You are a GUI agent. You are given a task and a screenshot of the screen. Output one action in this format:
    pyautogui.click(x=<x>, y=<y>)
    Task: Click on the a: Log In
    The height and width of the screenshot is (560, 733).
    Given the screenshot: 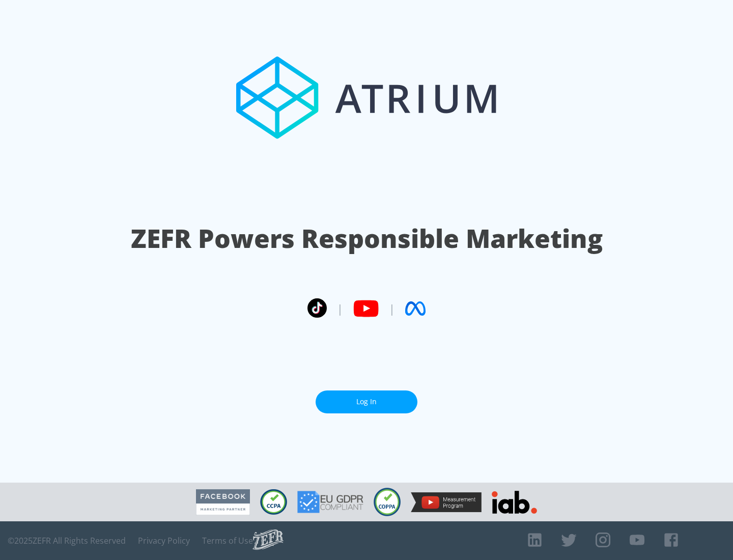 What is the action you would take?
    pyautogui.click(x=366, y=402)
    